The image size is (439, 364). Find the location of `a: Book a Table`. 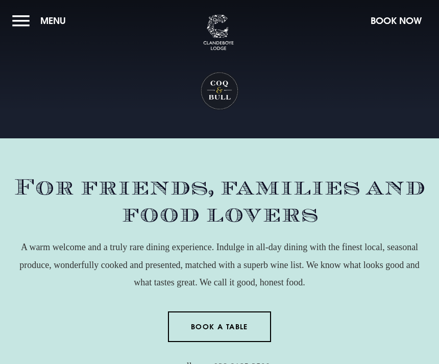

a: Book a Table is located at coordinates (219, 326).